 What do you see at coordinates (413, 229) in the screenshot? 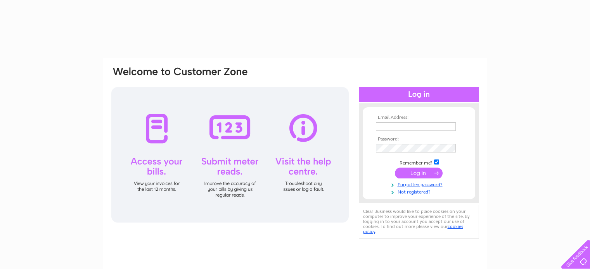
I see `a: cookies policy` at bounding box center [413, 229].